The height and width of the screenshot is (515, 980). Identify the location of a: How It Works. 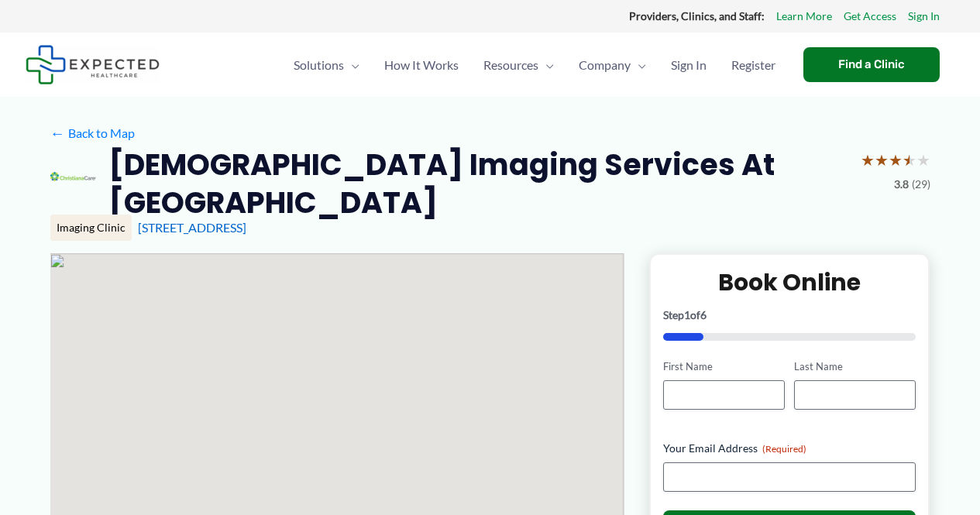
(422, 65).